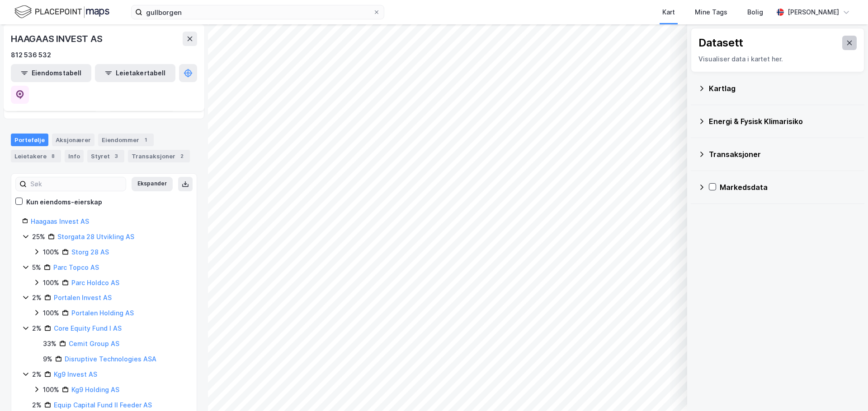  Describe the element at coordinates (76, 184) in the screenshot. I see `input: Søk` at that location.